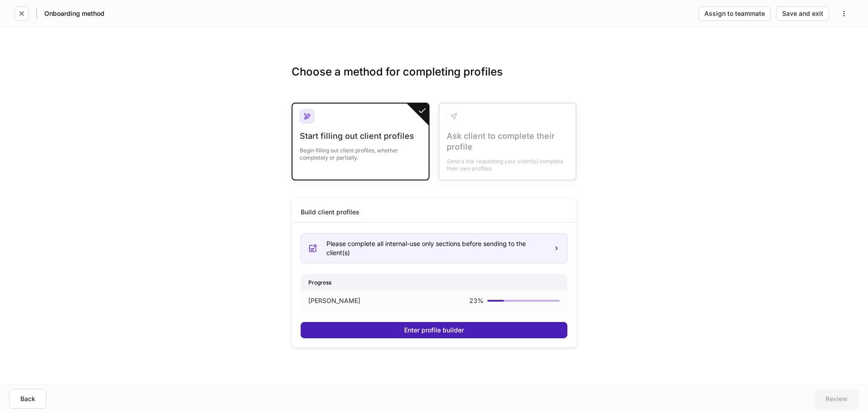  I want to click on div: Save and exit, so click(802, 14).